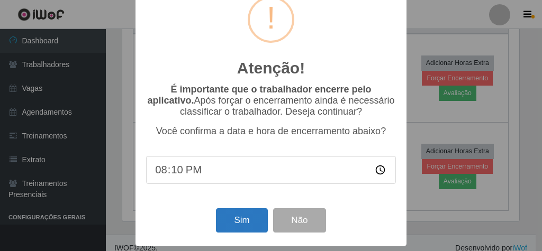 This screenshot has width=542, height=251. I want to click on p: Você confirma a data e hora de encerramento abaixo?, so click(271, 131).